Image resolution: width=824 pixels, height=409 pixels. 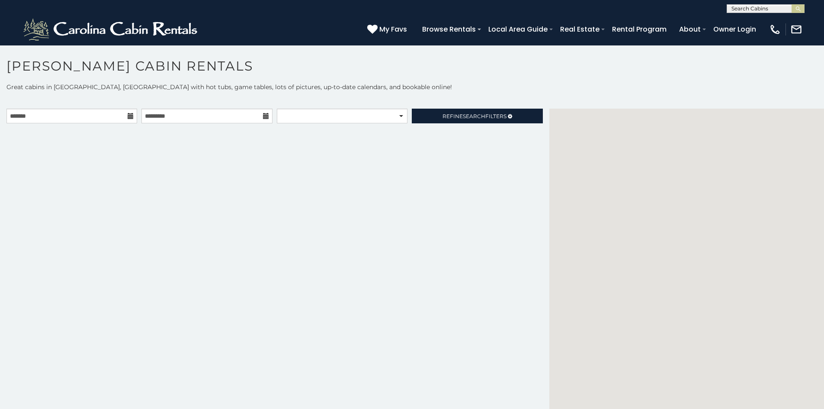 What do you see at coordinates (474, 116) in the screenshot?
I see `span: Refine Filters` at bounding box center [474, 116].